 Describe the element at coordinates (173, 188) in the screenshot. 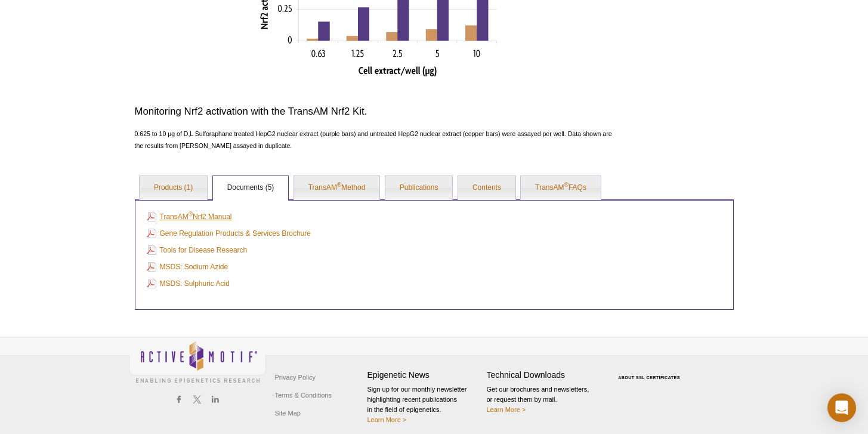

I see `a: Products (1)` at that location.